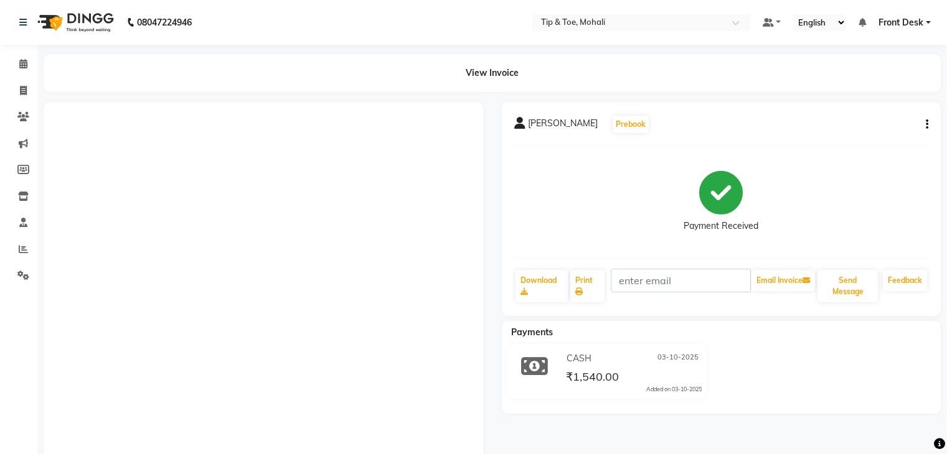  Describe the element at coordinates (847, 286) in the screenshot. I see `button: Send Message` at that location.